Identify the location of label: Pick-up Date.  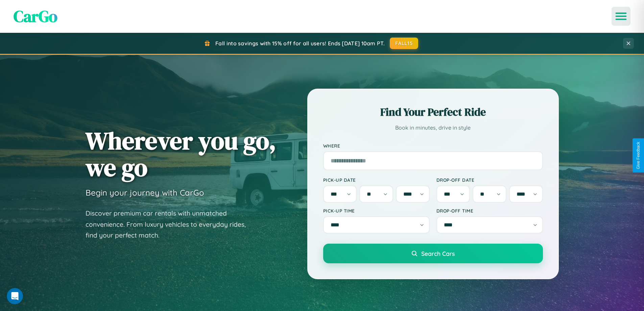
(376, 180).